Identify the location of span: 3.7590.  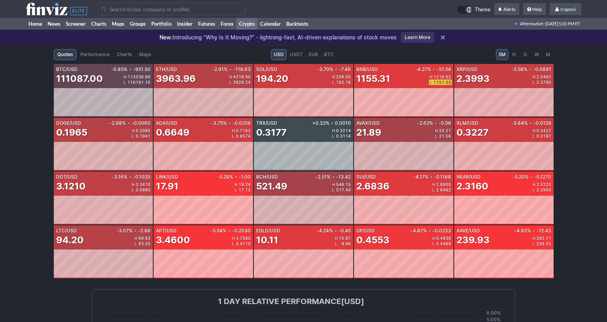
(243, 238).